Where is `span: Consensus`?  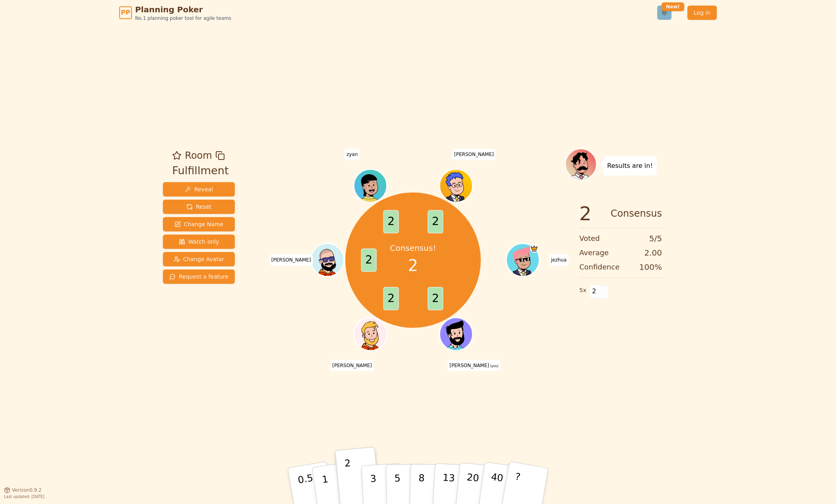
span: Consensus is located at coordinates (636, 213).